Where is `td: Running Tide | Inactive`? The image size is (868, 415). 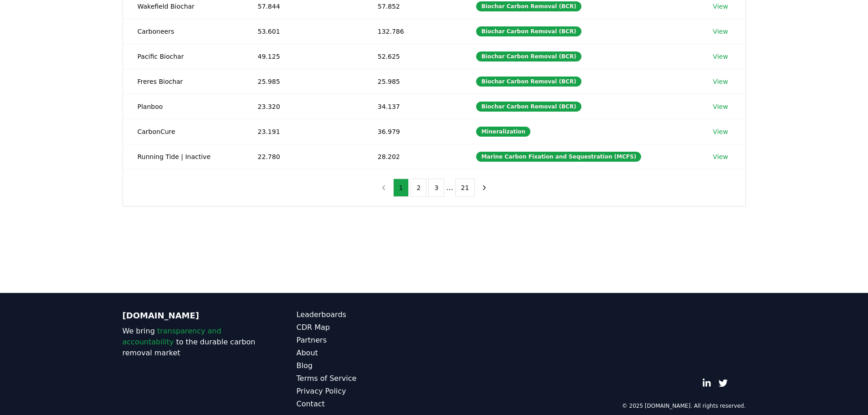 td: Running Tide | Inactive is located at coordinates (183, 156).